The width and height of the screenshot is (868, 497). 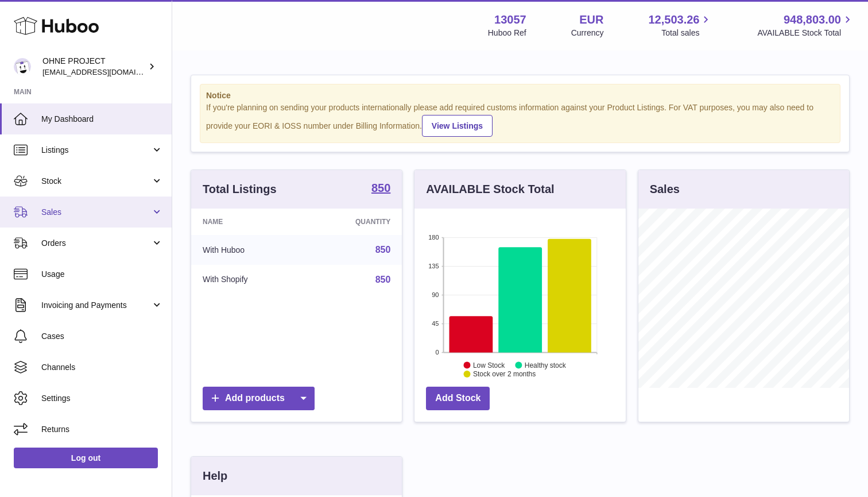 I want to click on strong: EUR, so click(x=592, y=20).